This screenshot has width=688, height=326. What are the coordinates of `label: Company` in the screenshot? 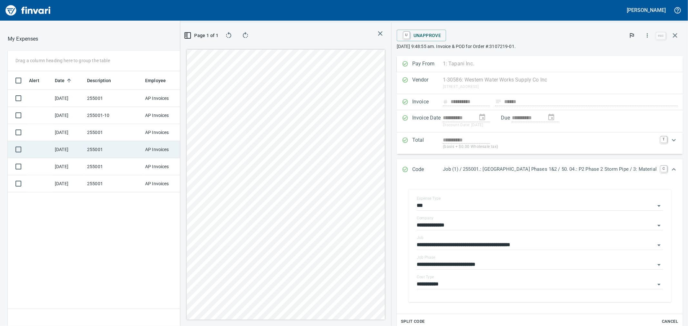 It's located at (425, 218).